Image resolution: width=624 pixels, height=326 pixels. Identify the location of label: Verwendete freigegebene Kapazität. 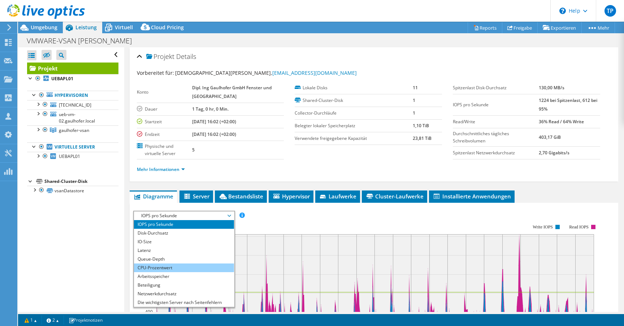
(354, 138).